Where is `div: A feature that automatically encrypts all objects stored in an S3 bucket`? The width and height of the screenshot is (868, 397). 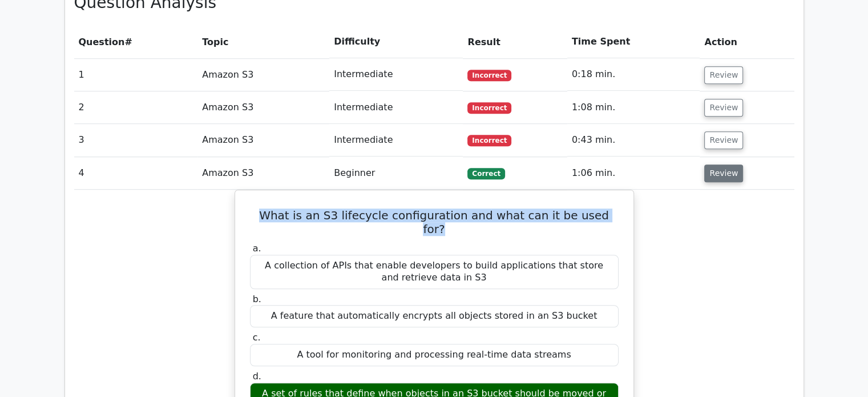 div: A feature that automatically encrypts all objects stored in an S3 bucket is located at coordinates (434, 316).